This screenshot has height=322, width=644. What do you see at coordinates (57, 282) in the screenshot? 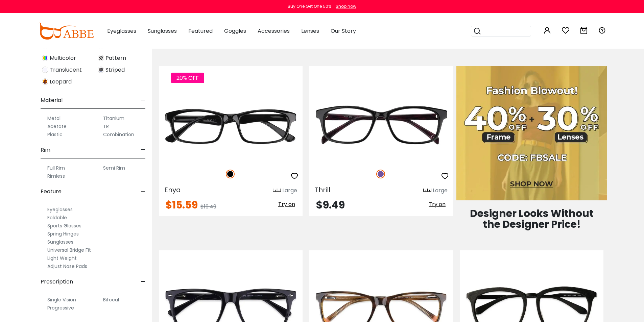
I see `span: Prescription` at bounding box center [57, 282].